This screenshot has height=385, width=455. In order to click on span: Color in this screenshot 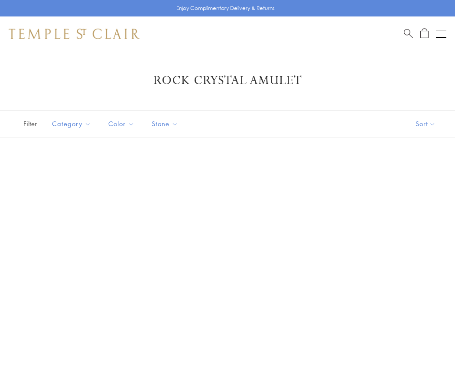, I will do `click(122, 123)`.